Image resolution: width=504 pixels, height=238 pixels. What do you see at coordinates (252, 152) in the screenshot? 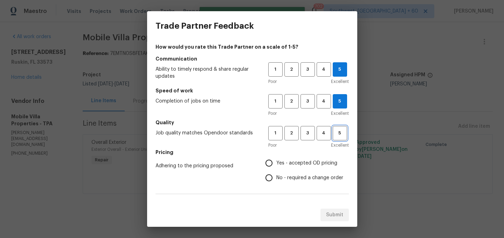
I see `h5: Pricing` at bounding box center [252, 152].